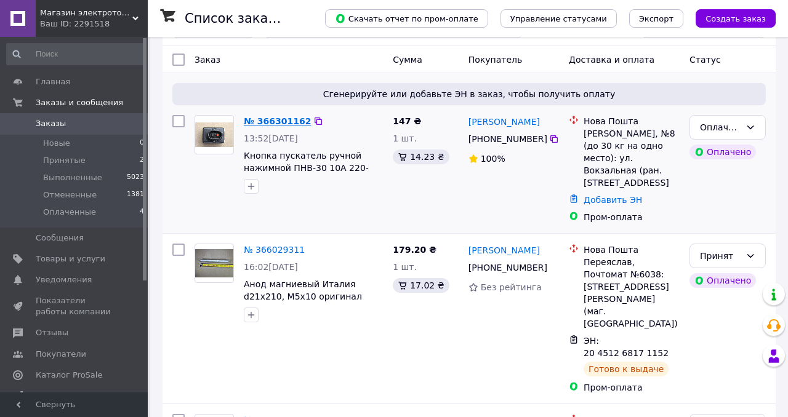  Describe the element at coordinates (73, 178) in the screenshot. I see `span: Выполненные` at that location.